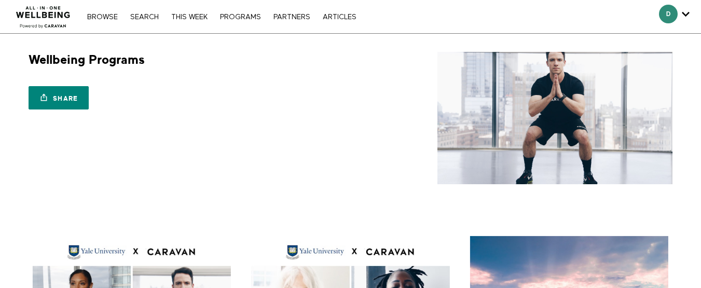 The image size is (701, 288). I want to click on a: Share, so click(59, 98).